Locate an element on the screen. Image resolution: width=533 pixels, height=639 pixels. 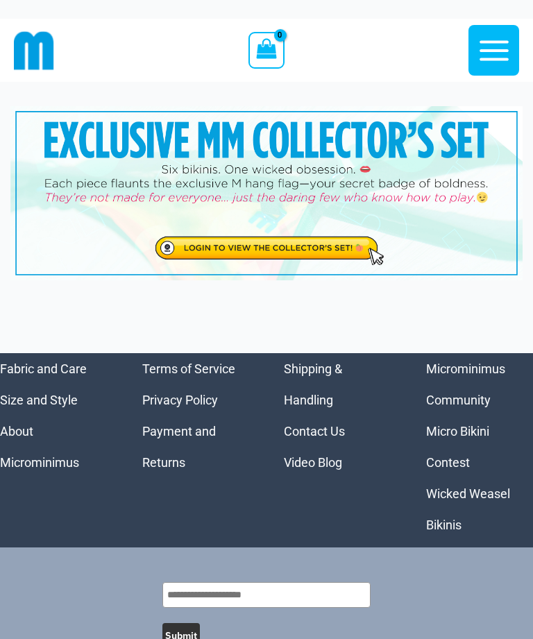
a: Terms of Service is located at coordinates (189, 369).